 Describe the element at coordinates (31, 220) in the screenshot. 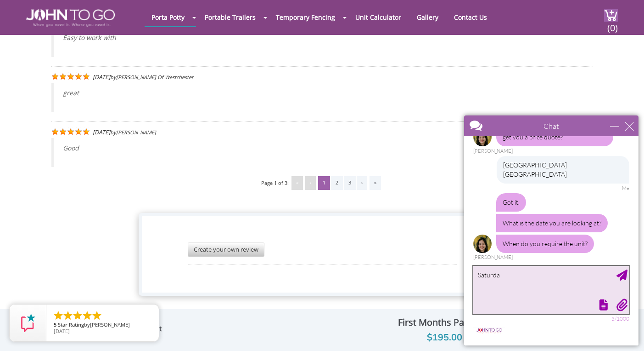

I see `img: logo` at that location.